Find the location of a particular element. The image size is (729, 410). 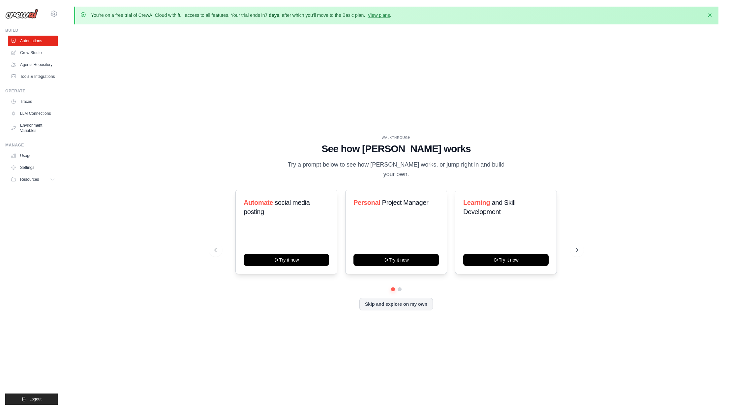

div: Manage is located at coordinates (31, 145).